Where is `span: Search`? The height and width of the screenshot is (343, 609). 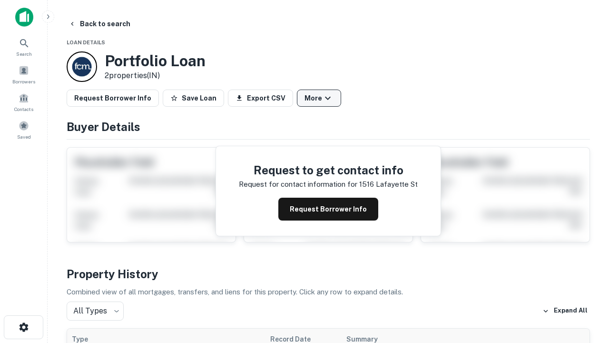 span: Search is located at coordinates (24, 54).